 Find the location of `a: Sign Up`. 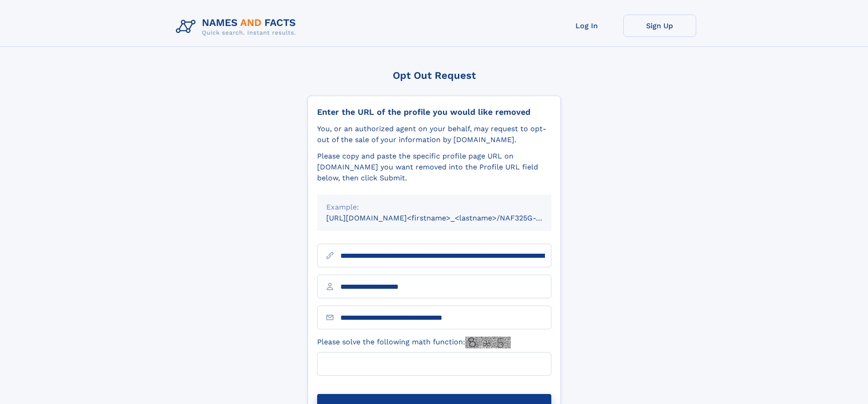

a: Sign Up is located at coordinates (660, 25).